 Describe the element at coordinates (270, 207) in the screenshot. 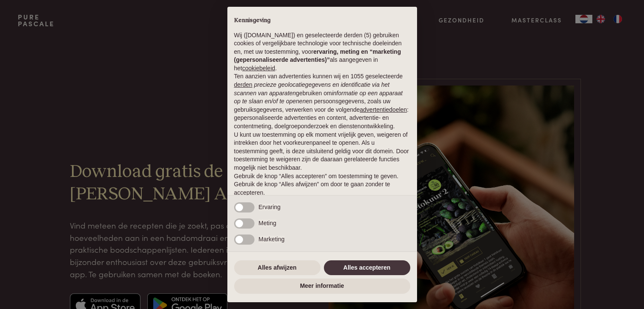

I see `span: Ervaring` at that location.